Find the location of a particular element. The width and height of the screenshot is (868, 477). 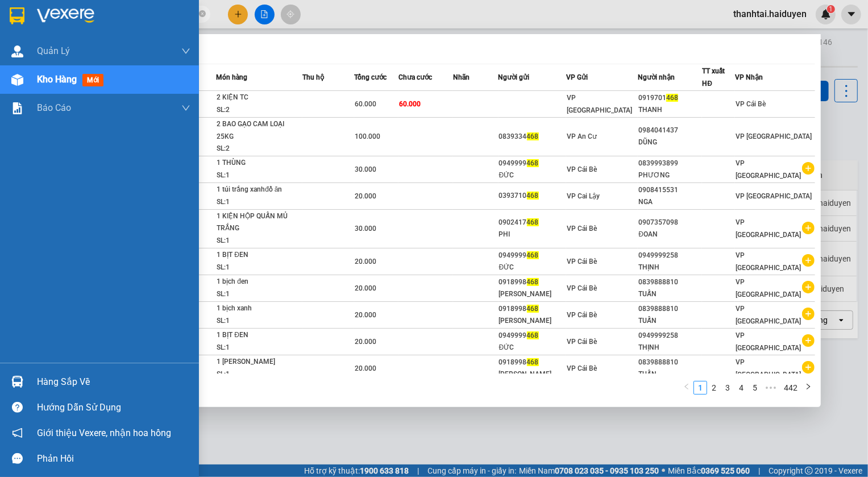

span: right is located at coordinates (809, 387).